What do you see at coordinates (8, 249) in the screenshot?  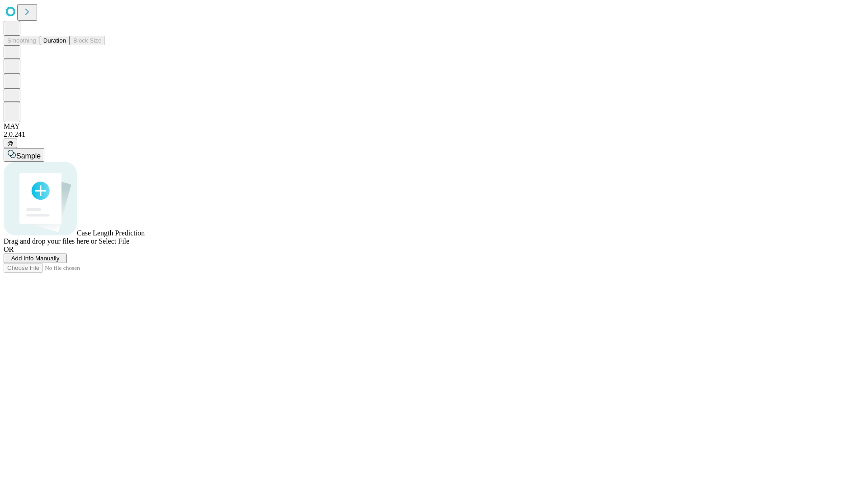 I see `span: OR` at bounding box center [8, 249].